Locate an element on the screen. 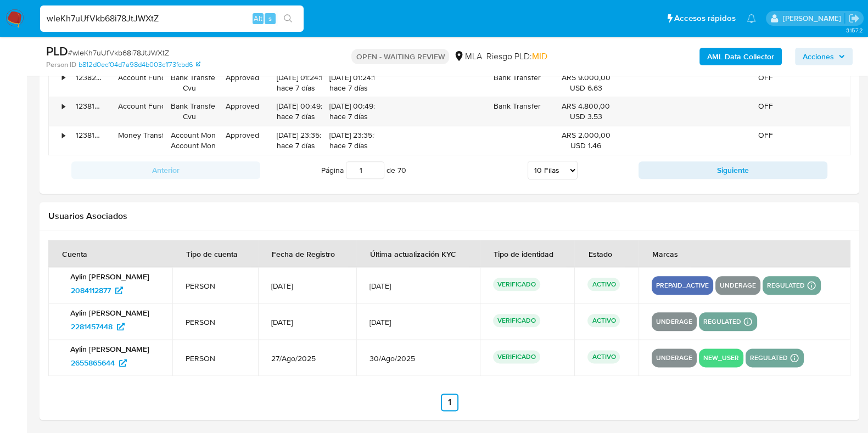 The width and height of the screenshot is (868, 433). span: 3.157.2 is located at coordinates (854, 30).